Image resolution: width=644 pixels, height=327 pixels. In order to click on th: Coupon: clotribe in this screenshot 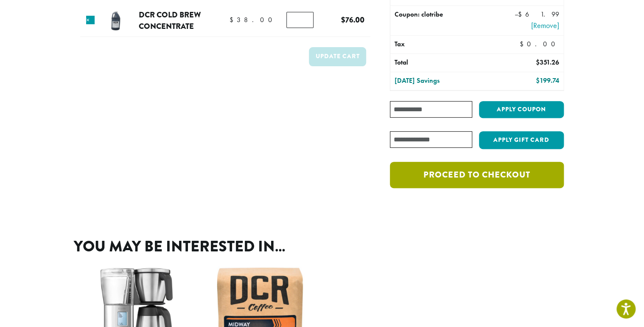, I will do `click(442, 21)`.